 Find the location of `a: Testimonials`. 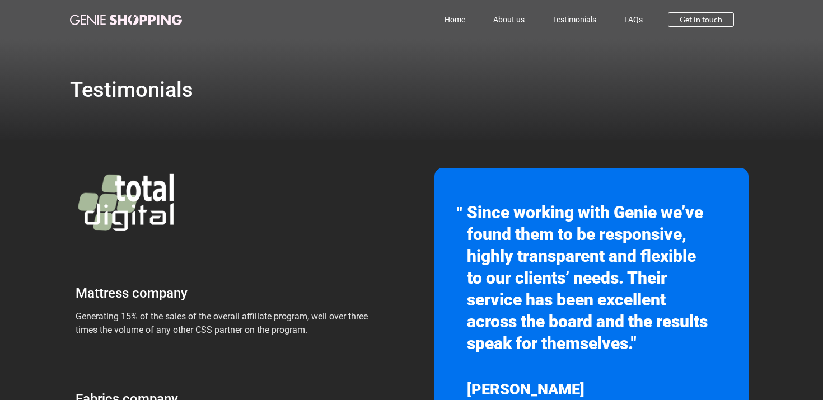

a: Testimonials is located at coordinates (575, 20).